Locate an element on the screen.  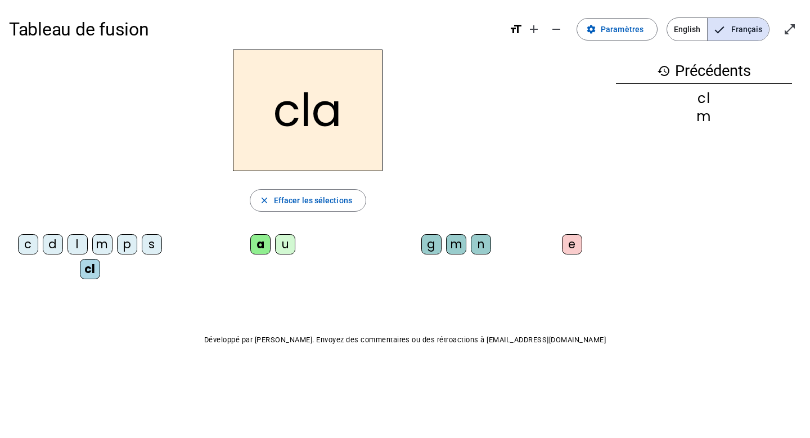
mat-icon: history is located at coordinates (664, 71).